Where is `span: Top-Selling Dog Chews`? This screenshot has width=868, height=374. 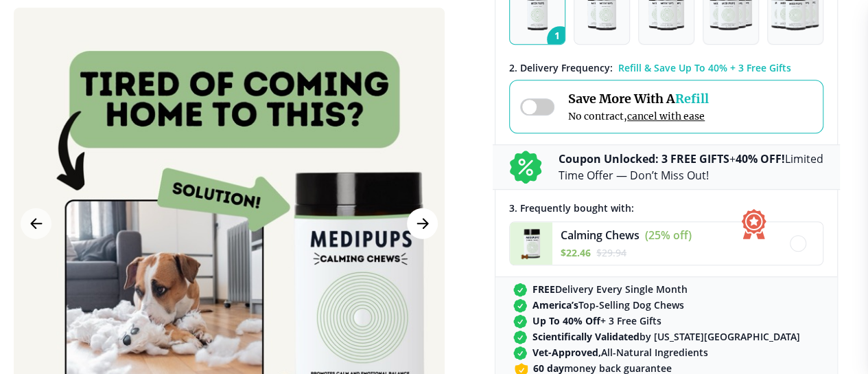
span: Top-Selling Dog Chews is located at coordinates (608, 304).